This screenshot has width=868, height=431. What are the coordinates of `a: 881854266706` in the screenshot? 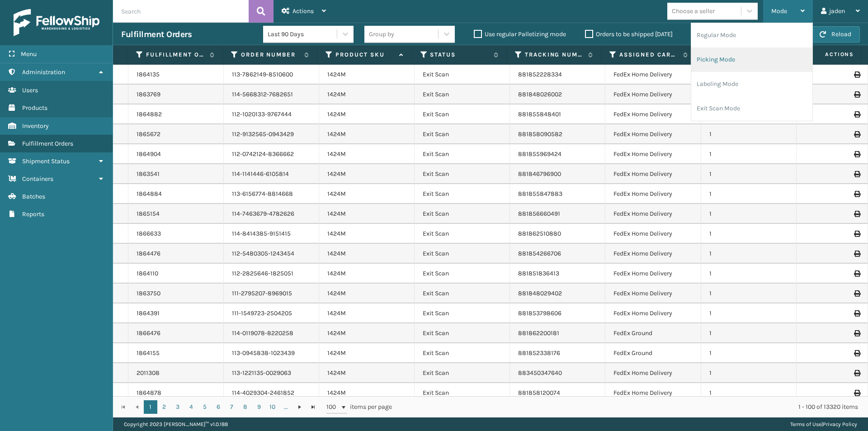 It's located at (539, 253).